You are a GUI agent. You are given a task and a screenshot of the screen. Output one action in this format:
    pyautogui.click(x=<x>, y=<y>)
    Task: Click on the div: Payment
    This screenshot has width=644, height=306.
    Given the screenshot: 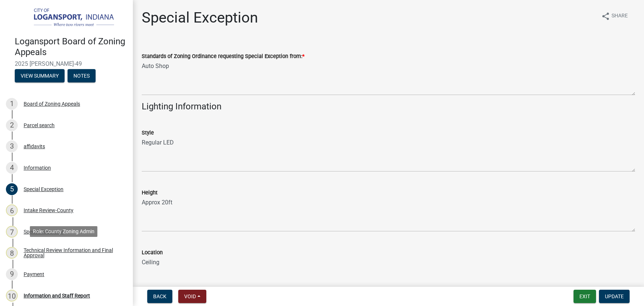 What is the action you would take?
    pyautogui.click(x=34, y=274)
    